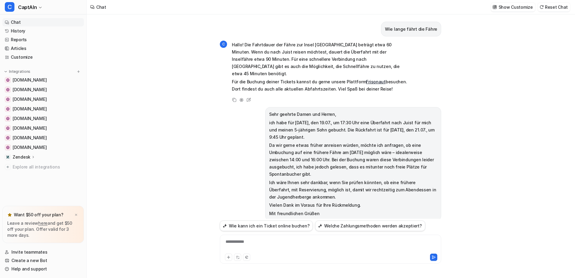 The height and width of the screenshot is (278, 575). Describe the element at coordinates (8, 138) in the screenshot. I see `img: www.inselparker.de` at that location.